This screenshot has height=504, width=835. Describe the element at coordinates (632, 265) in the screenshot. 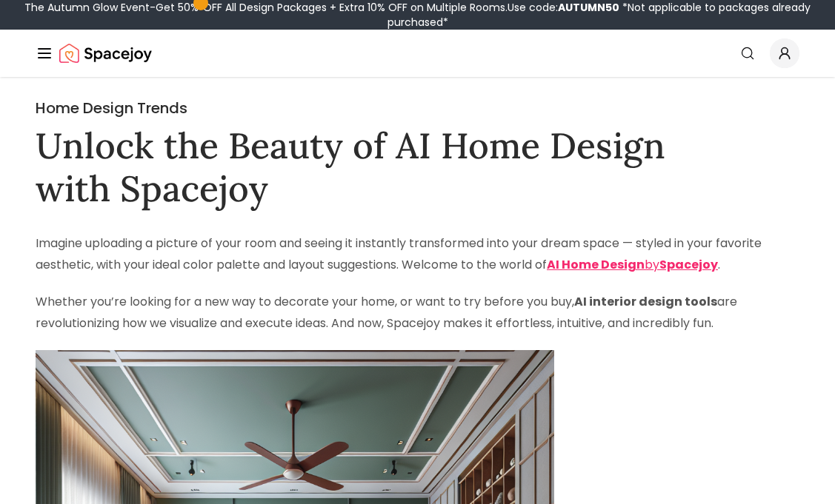

I see `a: AI Home DesignbySpacejoy` at that location.